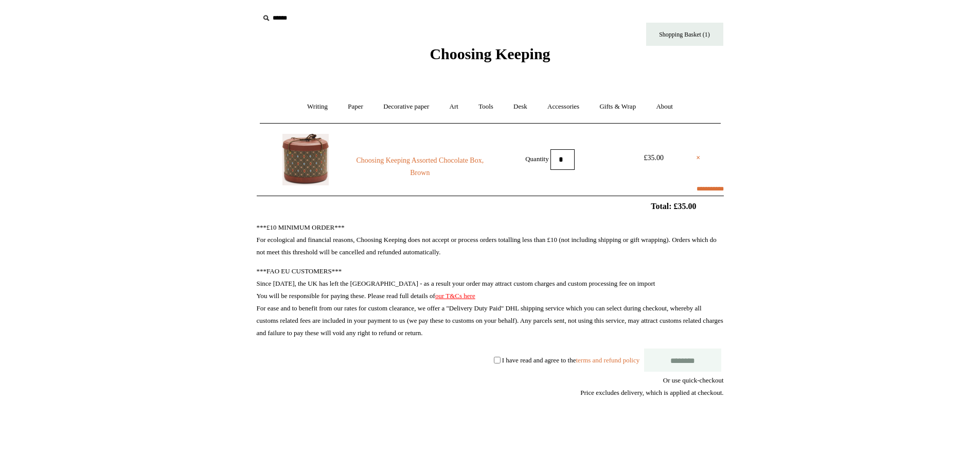 This screenshot has height=469, width=980. What do you see at coordinates (537, 158) in the screenshot?
I see `label: Quantity` at bounding box center [537, 158].